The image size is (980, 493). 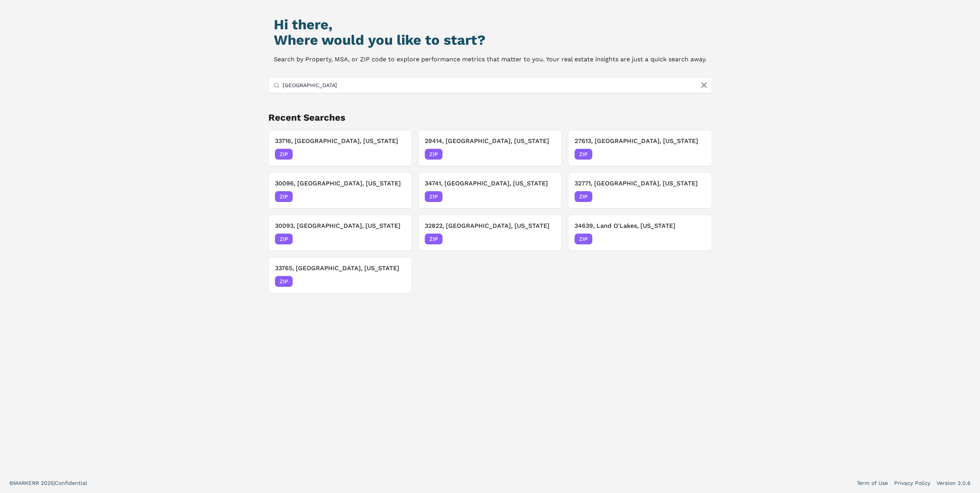 What do you see at coordinates (47, 483) in the screenshot?
I see `span: 2025 |` at bounding box center [47, 483].